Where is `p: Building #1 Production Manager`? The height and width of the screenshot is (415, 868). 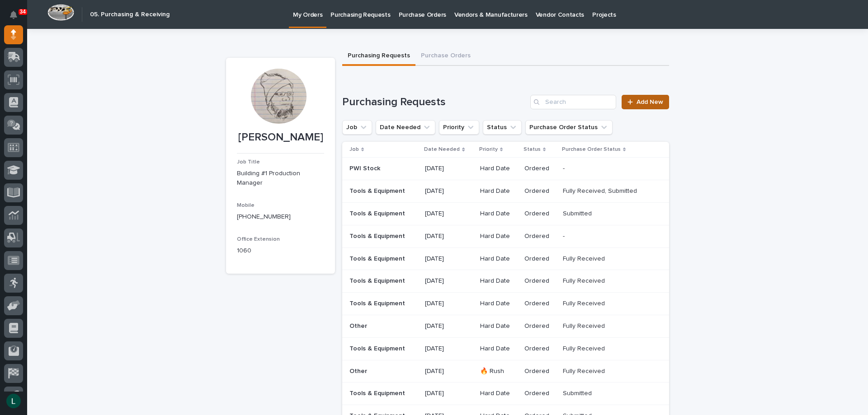
p: Building #1 Production Manager is located at coordinates (280, 179).